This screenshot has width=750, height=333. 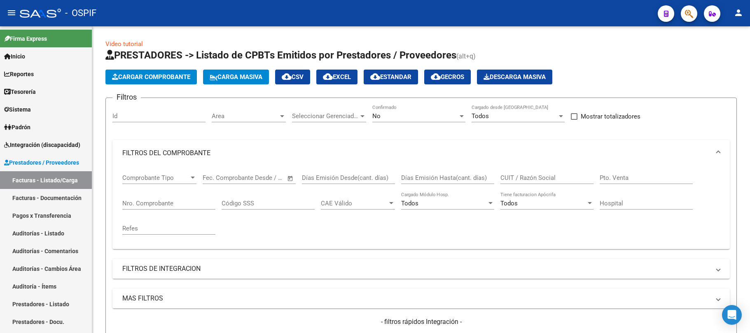 What do you see at coordinates (421, 208) in the screenshot?
I see `div: FILTROS DEL COMPROBANTE` at bounding box center [421, 208].